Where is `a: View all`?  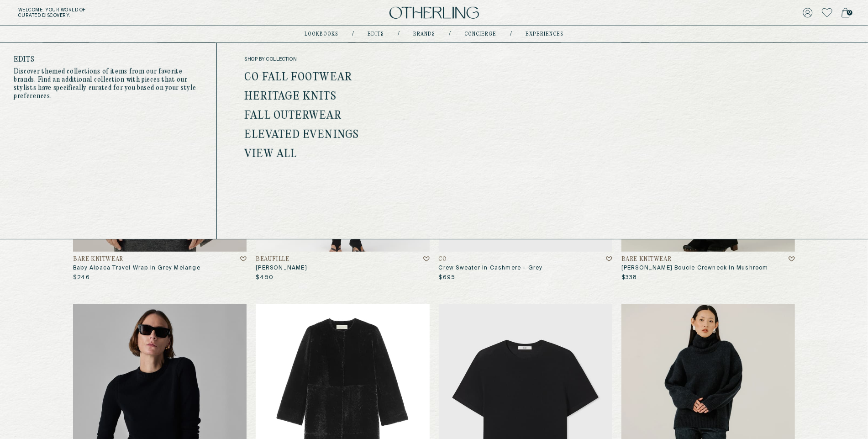 a: View all is located at coordinates (271, 155).